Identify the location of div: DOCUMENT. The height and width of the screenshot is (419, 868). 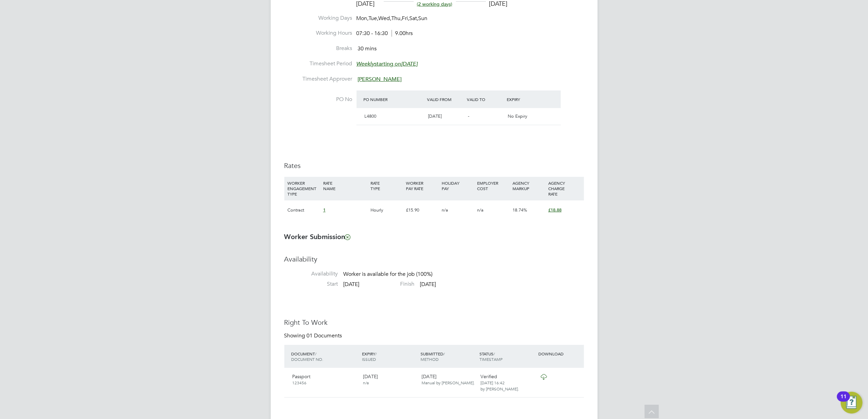
(325, 357).